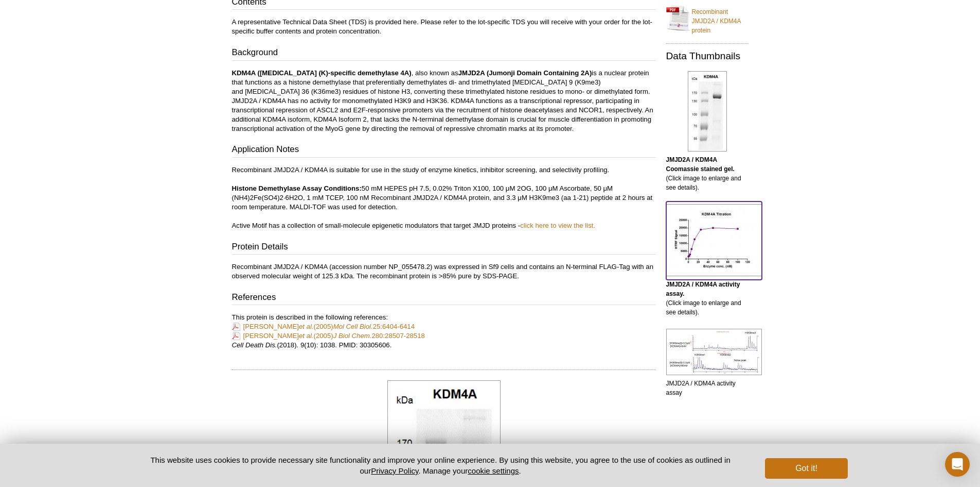  Describe the element at coordinates (353, 326) in the screenshot. I see `em: Mol Cell Biol.` at that location.